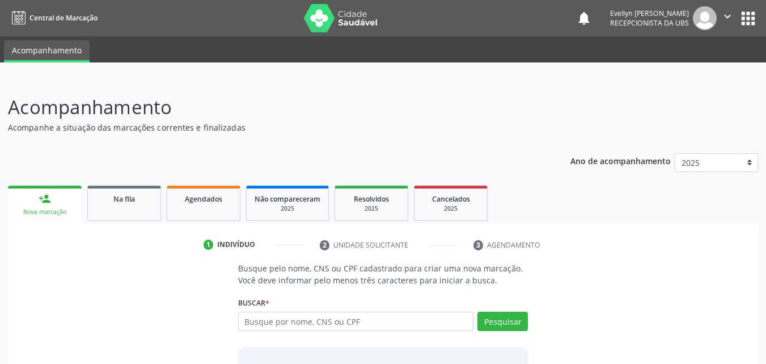  I want to click on div: Nova marcação, so click(45, 212).